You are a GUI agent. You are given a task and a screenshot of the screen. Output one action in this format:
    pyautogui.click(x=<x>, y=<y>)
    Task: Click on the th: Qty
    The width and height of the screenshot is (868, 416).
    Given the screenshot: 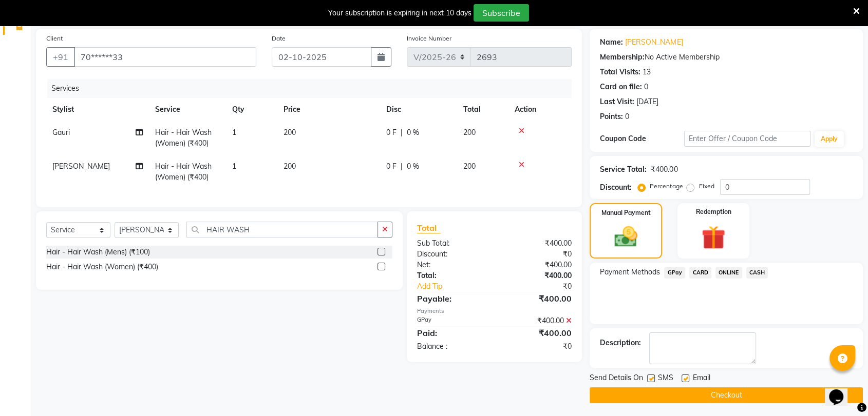 What is the action you would take?
    pyautogui.click(x=252, y=109)
    